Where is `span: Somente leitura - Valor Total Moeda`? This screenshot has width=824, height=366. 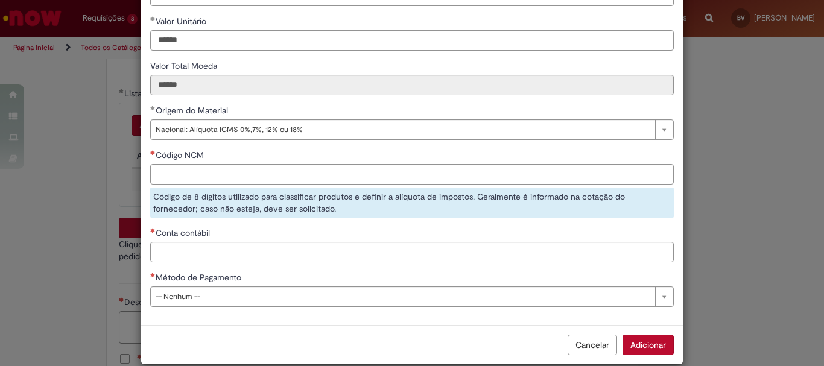
span: Somente leitura - Valor Total Moeda is located at coordinates (184, 66).